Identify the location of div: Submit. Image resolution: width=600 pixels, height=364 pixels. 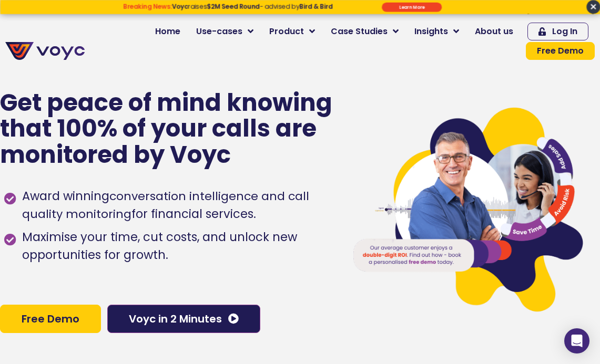
(412, 8).